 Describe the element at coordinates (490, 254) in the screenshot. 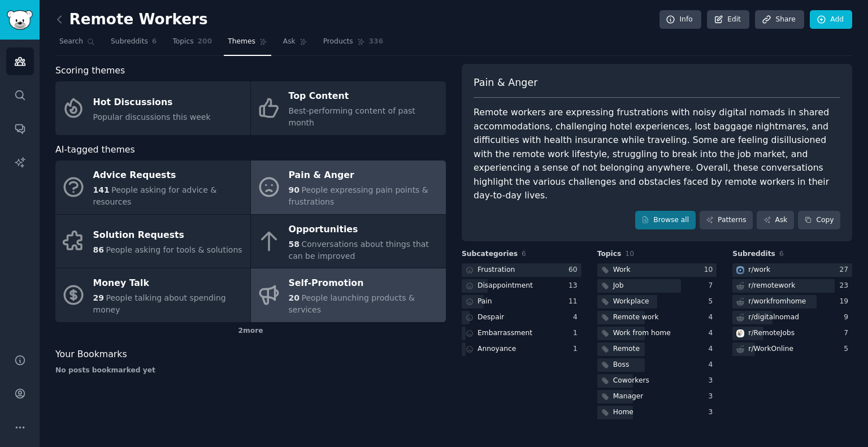

I see `span: Subcategories` at that location.